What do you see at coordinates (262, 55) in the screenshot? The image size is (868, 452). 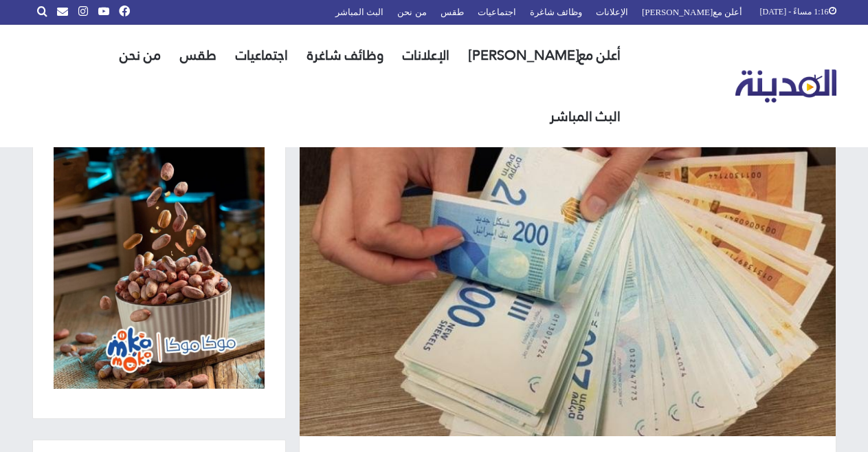 I see `a: اجتماعيات` at bounding box center [262, 55].